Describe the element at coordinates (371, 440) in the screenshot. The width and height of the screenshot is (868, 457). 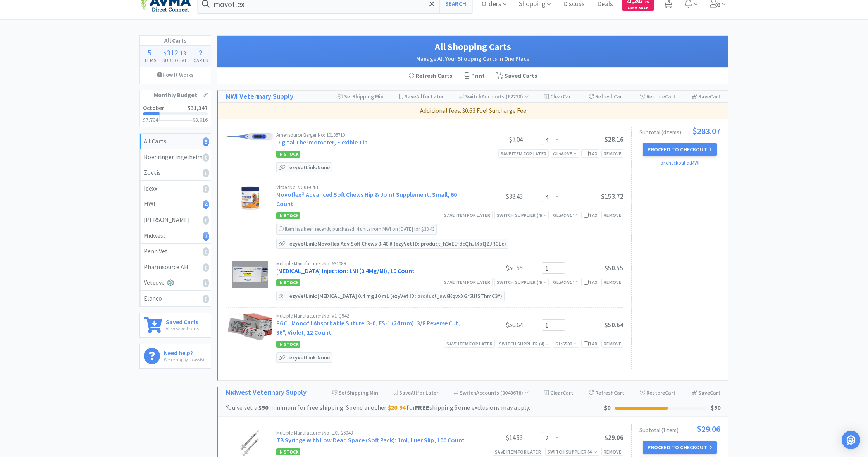
I see `a: TB Syringe with Low Dead Space (Soft Pack): 1ml, Luer Slip, 100 Count` at that location.